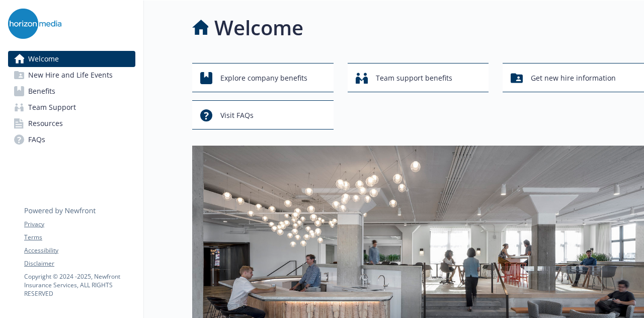 The width and height of the screenshot is (644, 318). What do you see at coordinates (80, 250) in the screenshot?
I see `a: Accessibility` at bounding box center [80, 250].